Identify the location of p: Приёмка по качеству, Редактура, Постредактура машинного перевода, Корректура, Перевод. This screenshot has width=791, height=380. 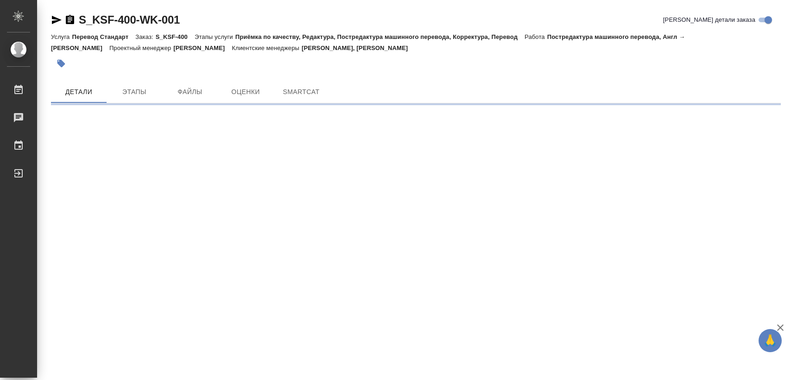
(380, 37).